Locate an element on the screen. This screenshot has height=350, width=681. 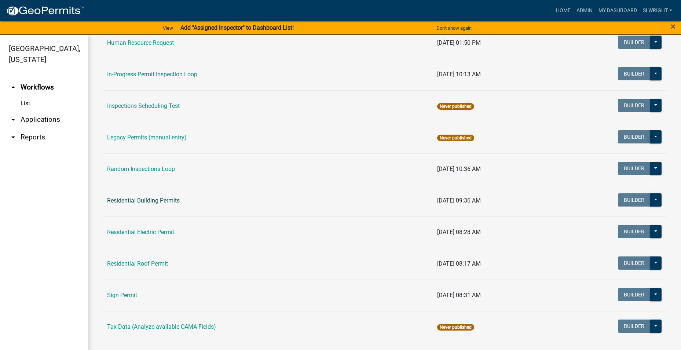
a: Human Resource Request is located at coordinates (141, 43).